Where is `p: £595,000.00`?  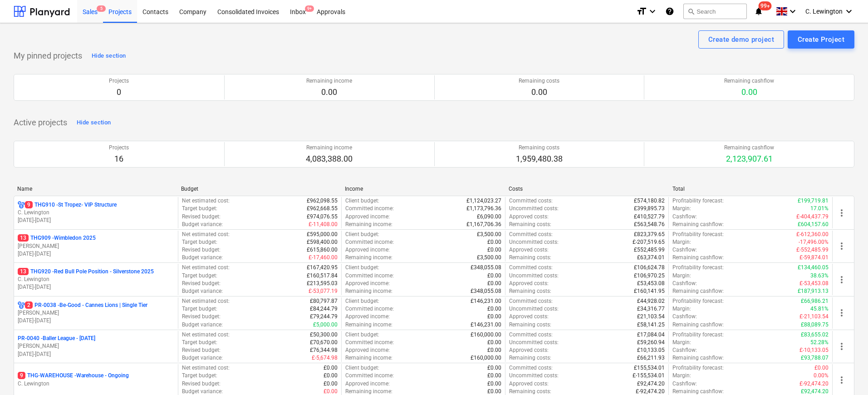
p: £595,000.00 is located at coordinates (322, 234).